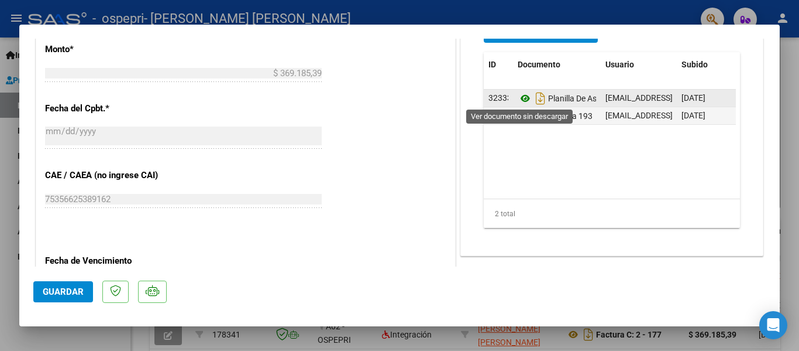 The image size is (799, 351). I want to click on span: 32333, so click(500, 98).